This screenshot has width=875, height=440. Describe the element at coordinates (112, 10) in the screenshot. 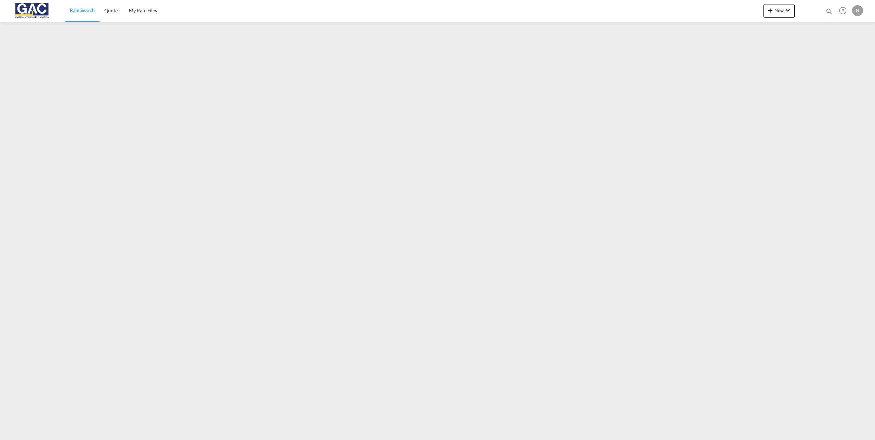

I see `span: Quotes` at that location.